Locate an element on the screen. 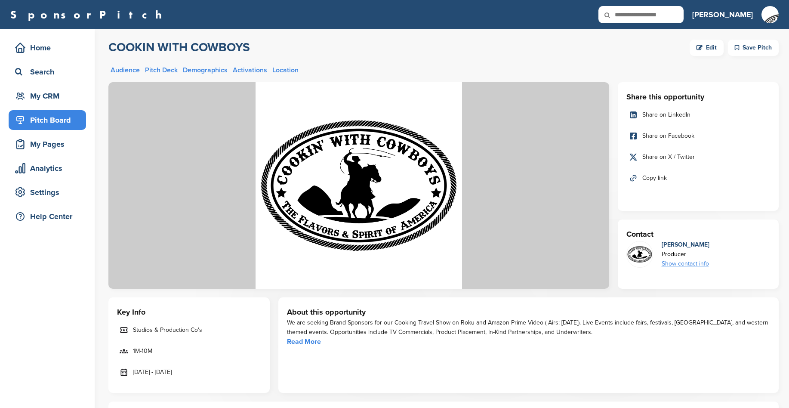 The width and height of the screenshot is (789, 408). a: Search is located at coordinates (47, 72).